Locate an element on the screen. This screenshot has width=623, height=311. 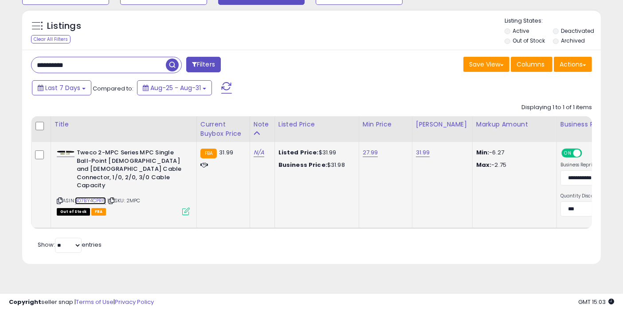
img: 31OcvPRxdpL._SL40_.jpg is located at coordinates (66, 152).